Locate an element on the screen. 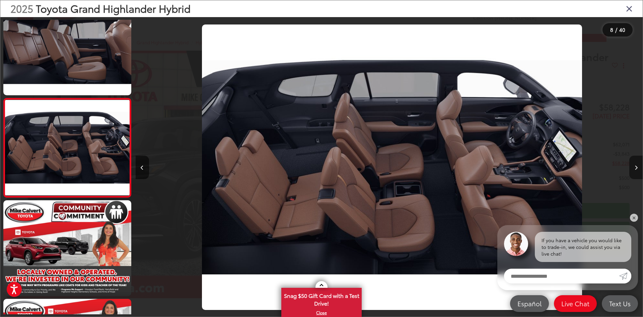  span: 8 is located at coordinates (612, 29).